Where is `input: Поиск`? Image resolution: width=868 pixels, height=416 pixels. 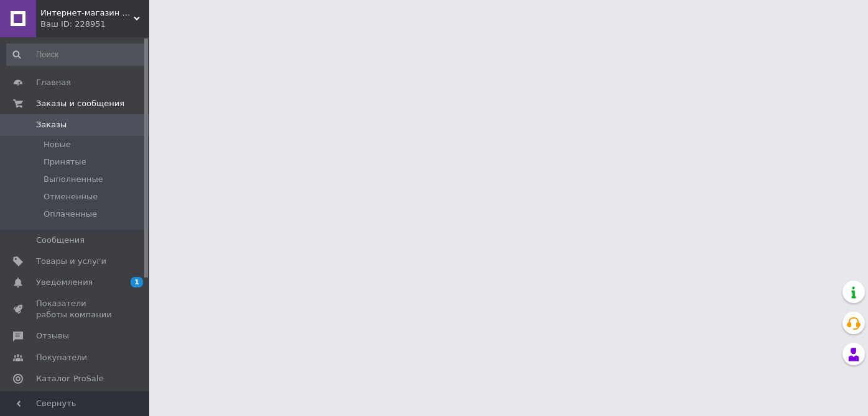
input: Поиск is located at coordinates (77, 55).